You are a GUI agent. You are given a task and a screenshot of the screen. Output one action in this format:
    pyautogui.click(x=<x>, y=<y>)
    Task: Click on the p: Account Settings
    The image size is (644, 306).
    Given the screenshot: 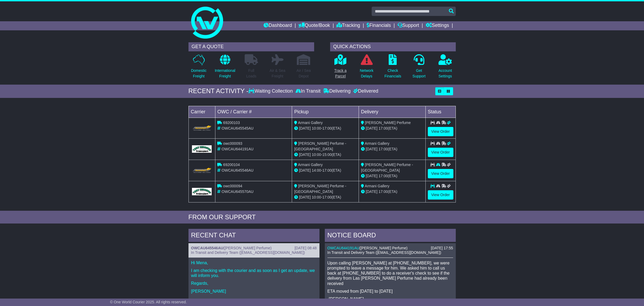 What is the action you would take?
    pyautogui.click(x=445, y=73)
    